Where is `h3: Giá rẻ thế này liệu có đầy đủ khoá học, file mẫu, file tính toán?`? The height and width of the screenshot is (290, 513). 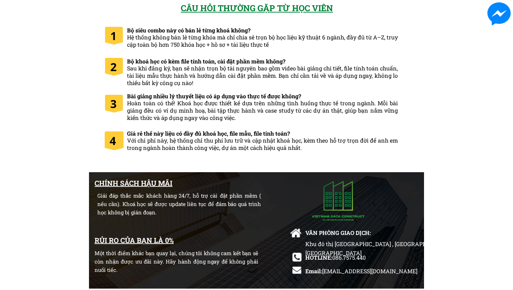 h3: Giá rẻ thế này liệu có đầy đủ khoá học, file mẫu, file tính toán? is located at coordinates (262, 141).